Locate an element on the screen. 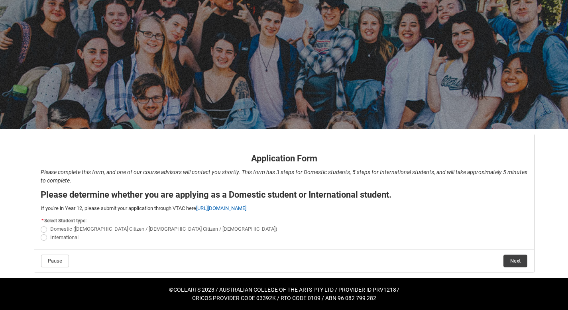 This screenshot has height=310, width=568. abbr: required is located at coordinates (42, 221).